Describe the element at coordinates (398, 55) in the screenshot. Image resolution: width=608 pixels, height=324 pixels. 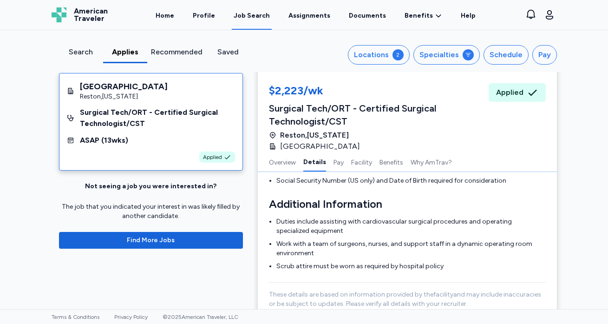
I see `div: 2` at that location.